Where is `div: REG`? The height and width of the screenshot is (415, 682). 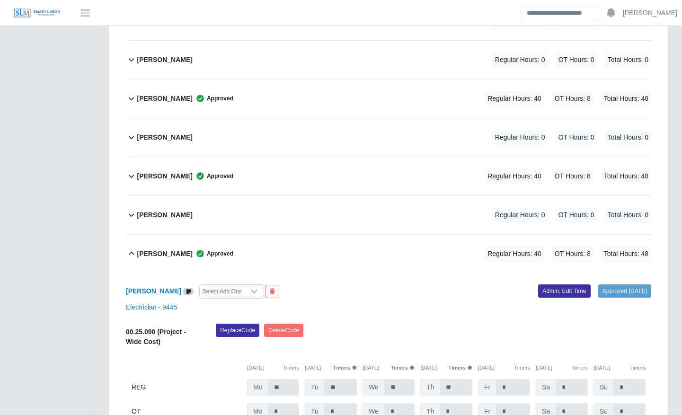
div: REG is located at coordinates (187, 387).